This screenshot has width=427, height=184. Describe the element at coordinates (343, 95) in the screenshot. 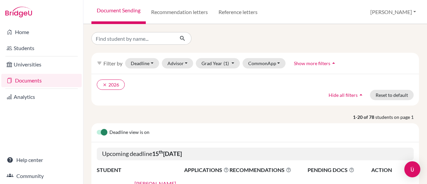

I see `span: Hide all filters` at that location.